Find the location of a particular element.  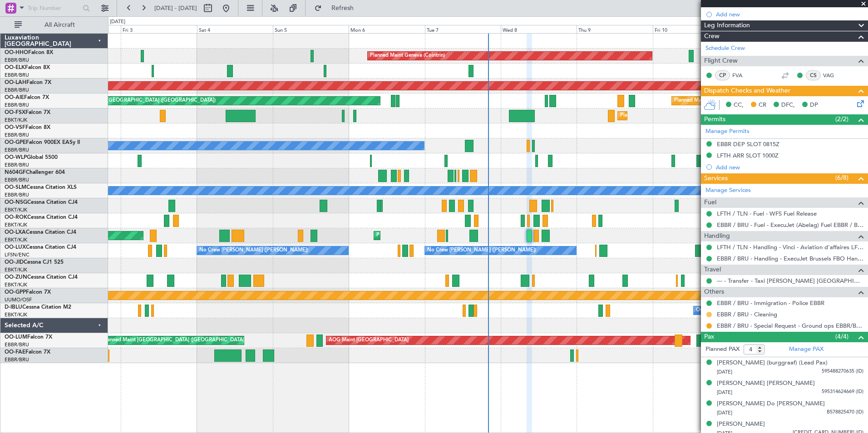

span: OO-VSF is located at coordinates (15, 128).